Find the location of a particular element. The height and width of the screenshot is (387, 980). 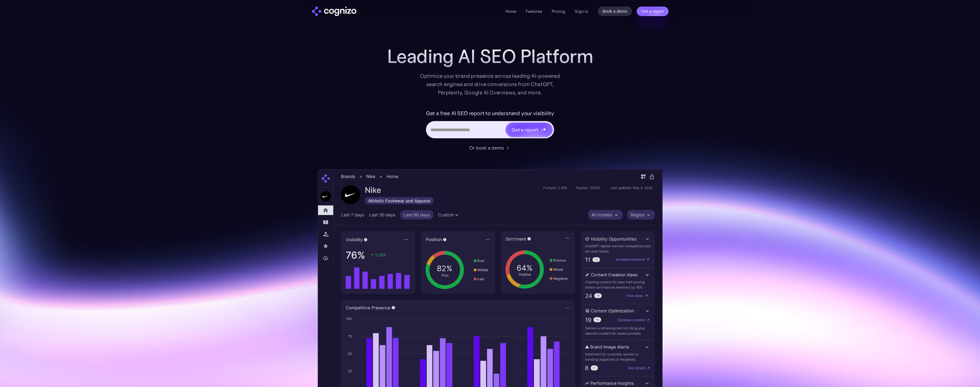

a: Or book a demo is located at coordinates (490, 148).